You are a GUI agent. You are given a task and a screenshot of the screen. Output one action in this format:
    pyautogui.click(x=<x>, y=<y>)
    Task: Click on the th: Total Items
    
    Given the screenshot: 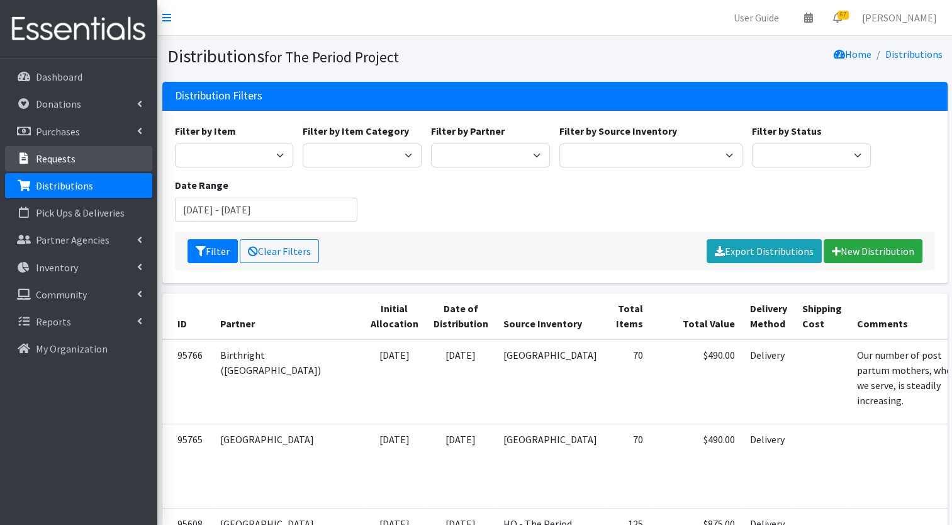 What is the action you would take?
    pyautogui.click(x=627, y=316)
    